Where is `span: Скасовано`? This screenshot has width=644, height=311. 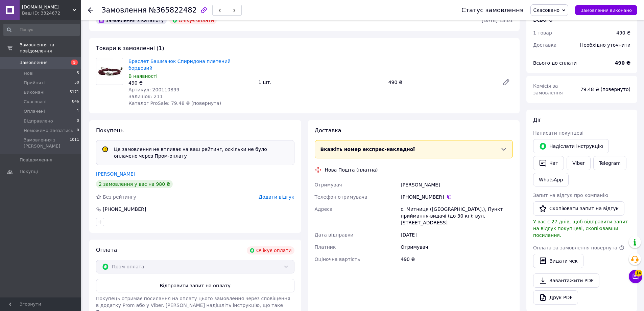 span: Скасовано is located at coordinates (546, 10).